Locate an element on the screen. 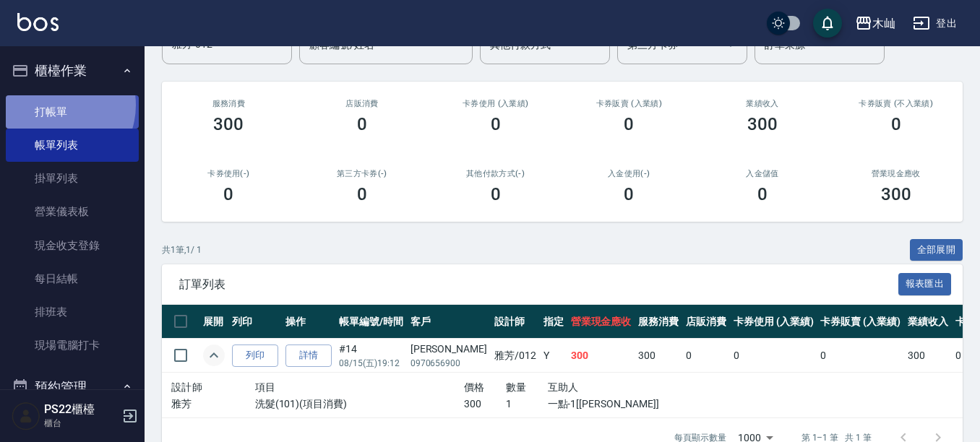  h2: 入金使用(-) is located at coordinates (628, 173).